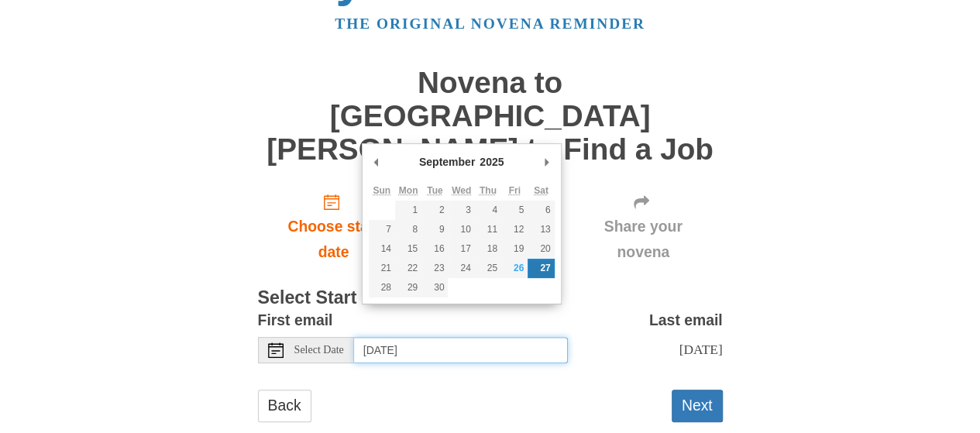  What do you see at coordinates (490, 298) in the screenshot?
I see `h3: Select Start Date` at bounding box center [490, 298].